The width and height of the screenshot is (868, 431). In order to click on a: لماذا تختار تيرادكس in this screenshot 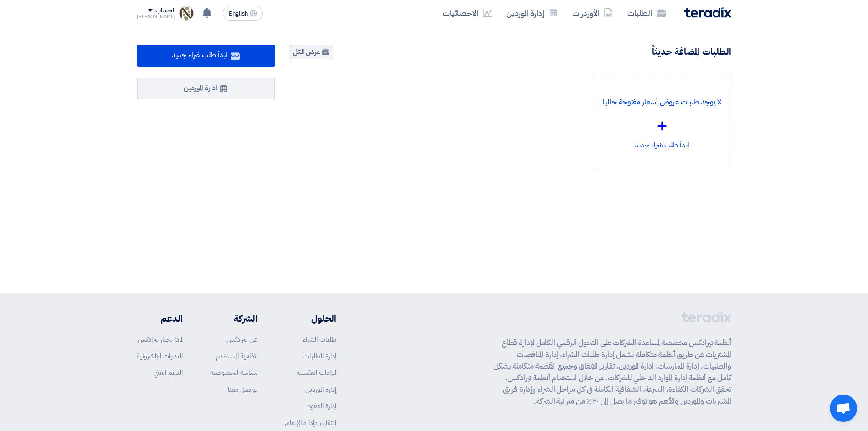, I will do `click(160, 339)`.